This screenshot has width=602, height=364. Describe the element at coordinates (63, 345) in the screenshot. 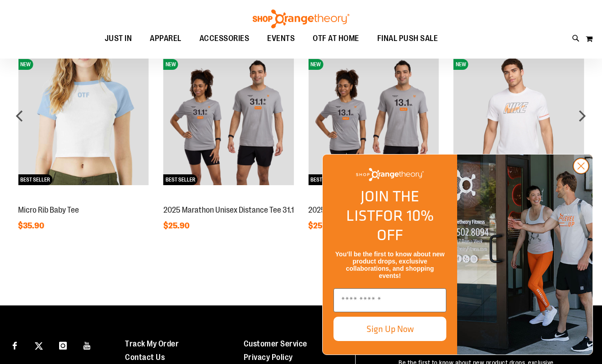

I see `a: Visit our Instagram page` at that location.